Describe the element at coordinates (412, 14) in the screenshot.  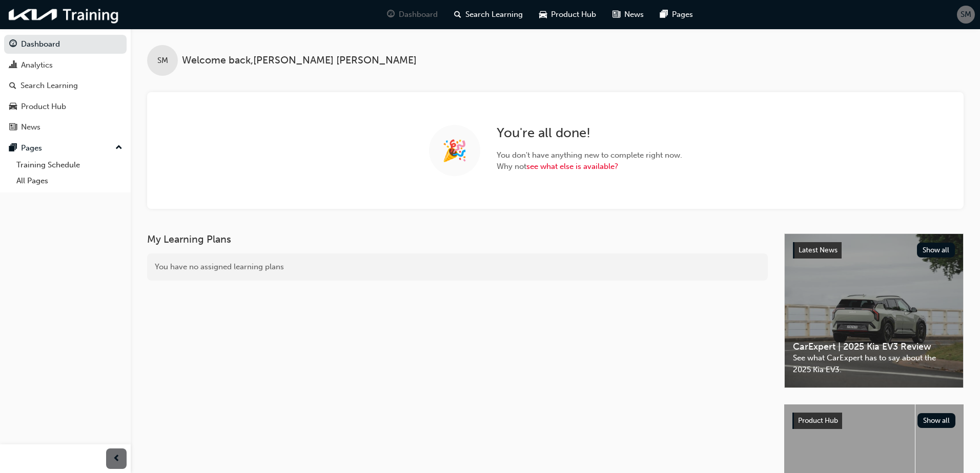
I see `a: guage-iconDashboard` at that location.